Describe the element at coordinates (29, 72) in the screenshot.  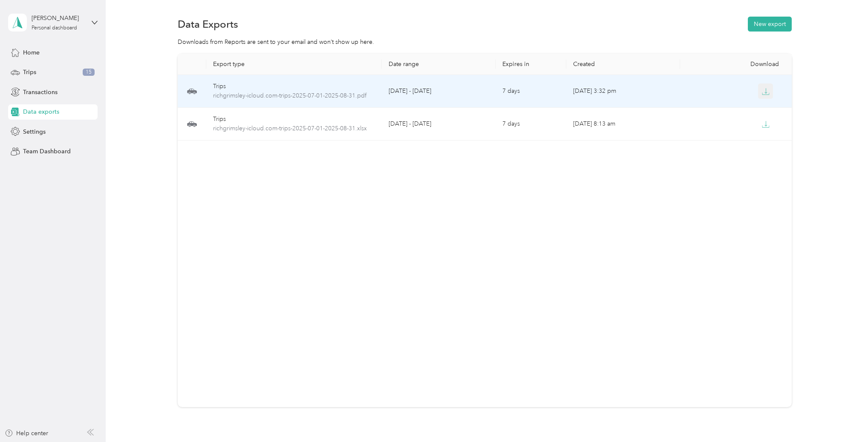
I see `span: Trips` at that location.